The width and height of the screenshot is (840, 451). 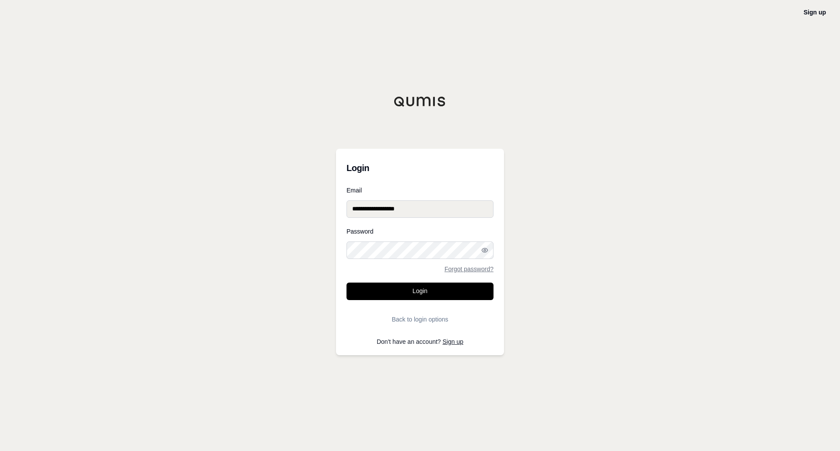 I want to click on button: Back to login options, so click(x=420, y=319).